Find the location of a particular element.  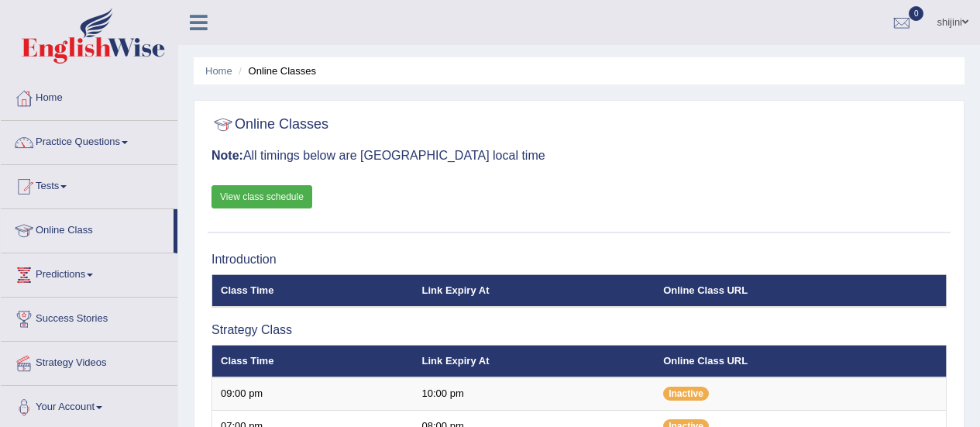

li: Online Classes is located at coordinates (275, 70).